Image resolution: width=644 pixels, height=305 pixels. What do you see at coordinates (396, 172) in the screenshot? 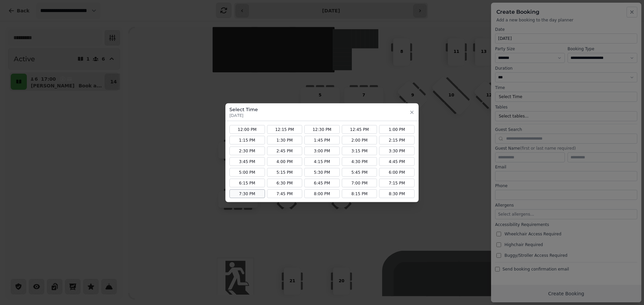
I see `button: 6:00 PM` at bounding box center [396, 172].